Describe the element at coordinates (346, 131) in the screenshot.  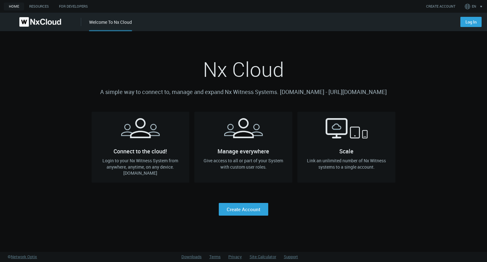
I see `h2: Scale` at that location.